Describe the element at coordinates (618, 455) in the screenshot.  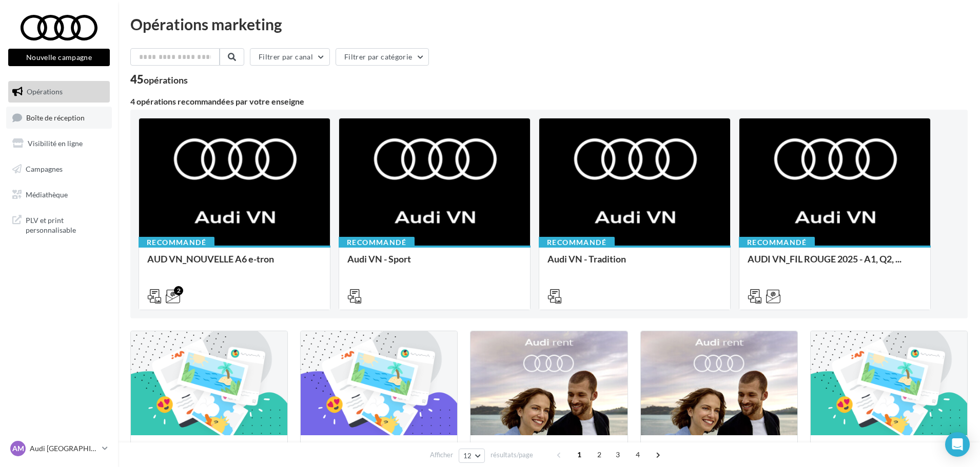
I see `span: 3` at that location.